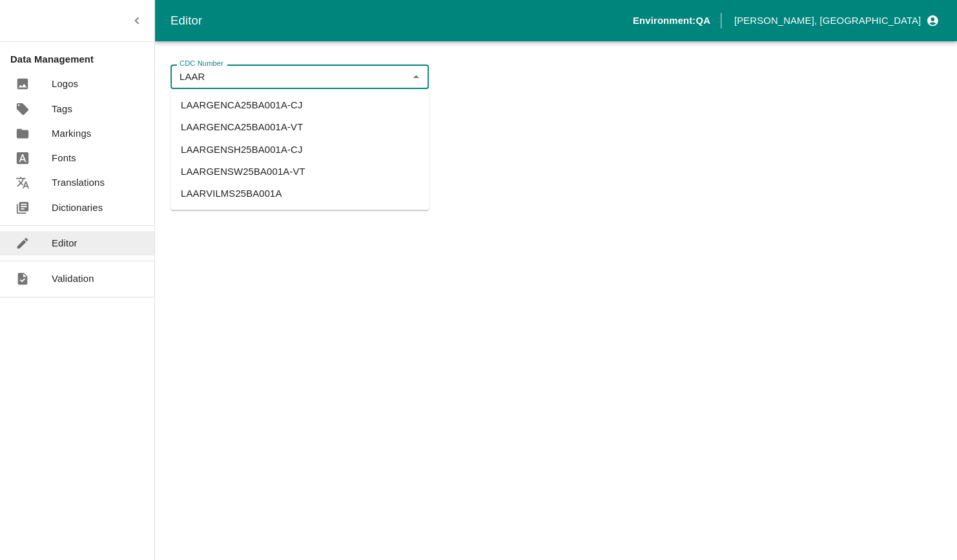 Image resolution: width=957 pixels, height=560 pixels. I want to click on button: profile, so click(835, 21).